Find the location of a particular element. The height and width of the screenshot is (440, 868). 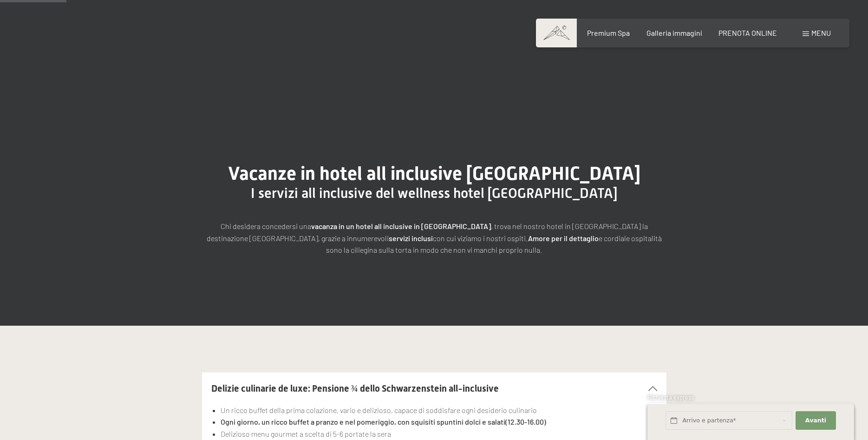

strong: Amore per il dettaglio is located at coordinates (563, 238).